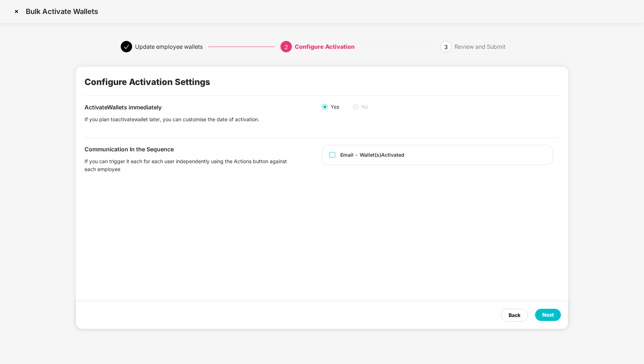 This screenshot has height=364, width=644. Describe the element at coordinates (372, 155) in the screenshot. I see `div: Email - Wallet(s) Activated` at that location.